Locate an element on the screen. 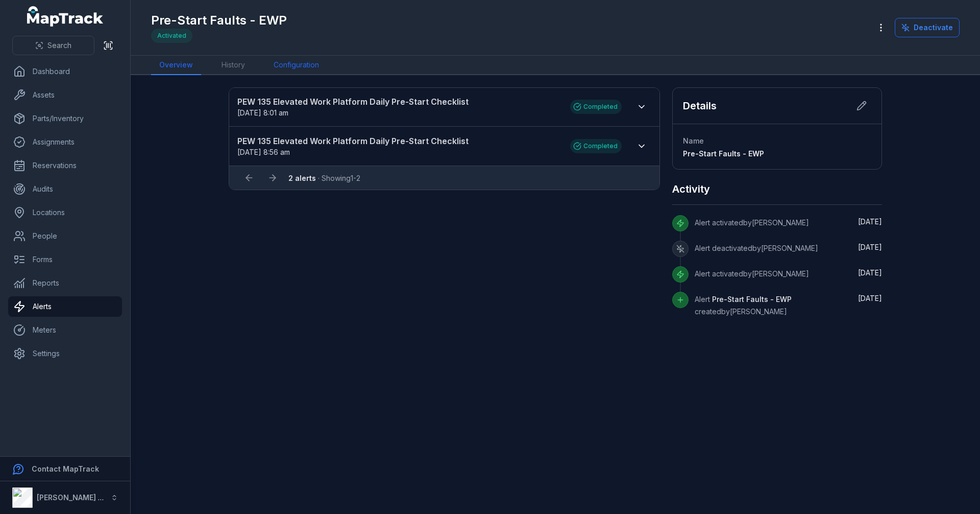 This screenshot has width=980, height=514. span: Search is located at coordinates (59, 45).